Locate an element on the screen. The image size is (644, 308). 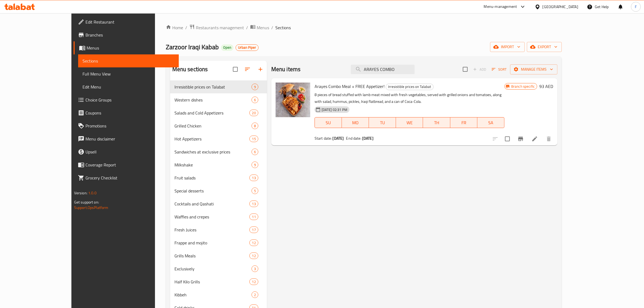
input: search is located at coordinates (383, 69).